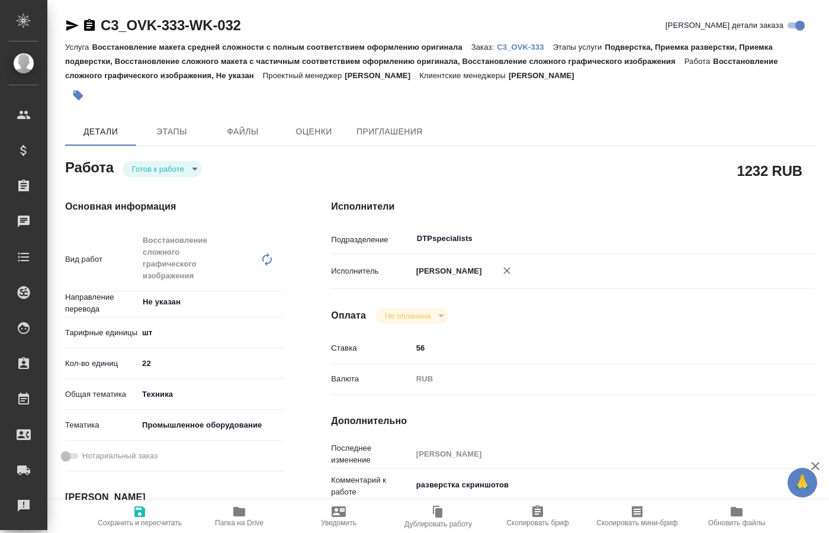 The width and height of the screenshot is (829, 533). What do you see at coordinates (525, 47) in the screenshot?
I see `p: C3_OVK-333` at bounding box center [525, 47].